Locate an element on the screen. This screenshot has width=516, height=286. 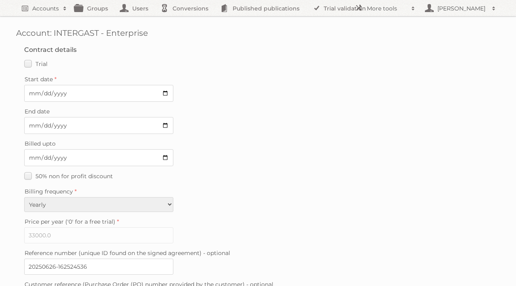
span: Price per year ('0' for a free trial) is located at coordinates (70, 222).